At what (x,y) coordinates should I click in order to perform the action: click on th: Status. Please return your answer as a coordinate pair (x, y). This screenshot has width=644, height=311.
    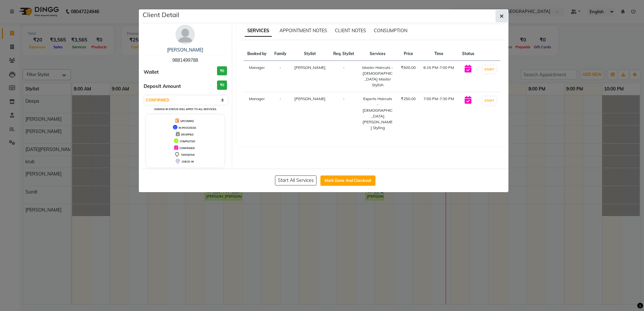
    Looking at the image, I should click on (468, 54).